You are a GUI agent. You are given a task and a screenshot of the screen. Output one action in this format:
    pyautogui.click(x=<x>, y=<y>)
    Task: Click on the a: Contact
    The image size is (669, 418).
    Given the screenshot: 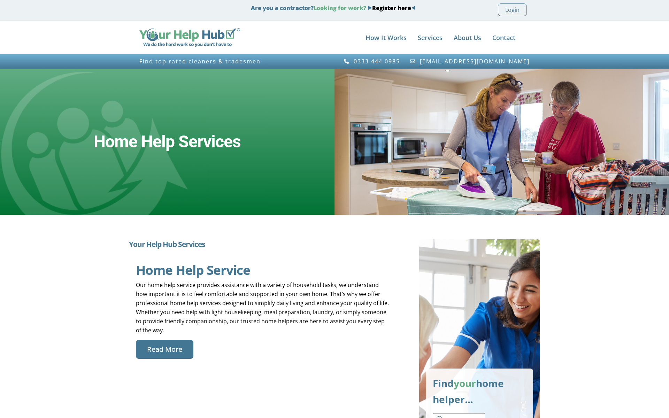 What is the action you would take?
    pyautogui.click(x=504, y=38)
    